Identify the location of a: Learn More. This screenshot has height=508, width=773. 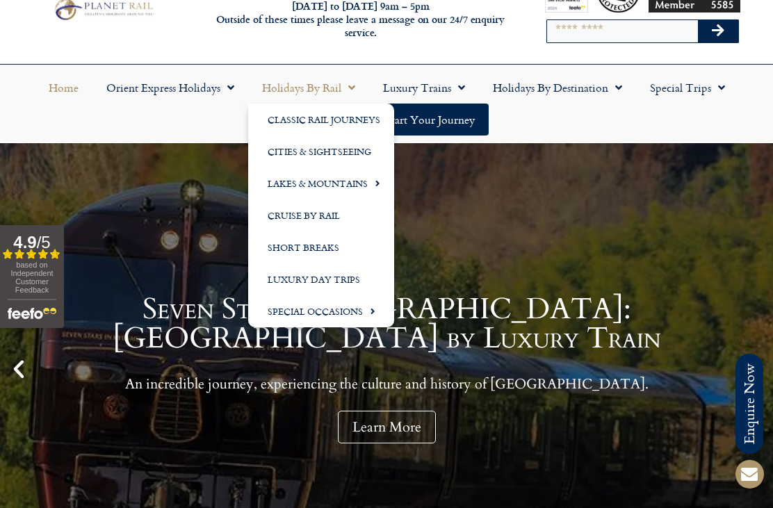
(387, 427).